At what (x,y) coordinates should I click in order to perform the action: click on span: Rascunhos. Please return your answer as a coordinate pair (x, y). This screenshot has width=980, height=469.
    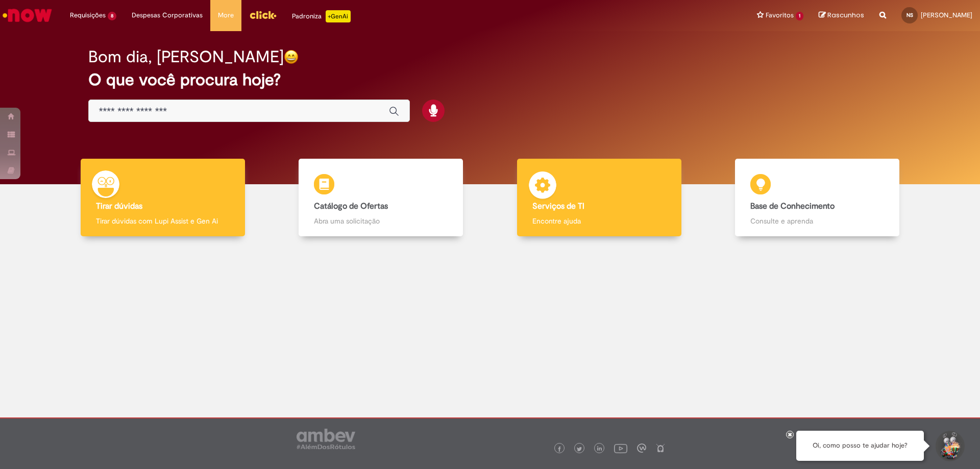
    Looking at the image, I should click on (846, 15).